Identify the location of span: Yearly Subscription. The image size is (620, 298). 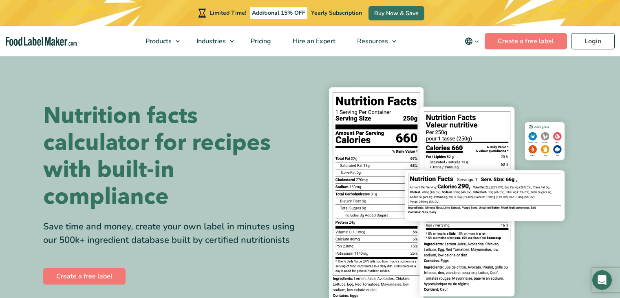
(336, 13).